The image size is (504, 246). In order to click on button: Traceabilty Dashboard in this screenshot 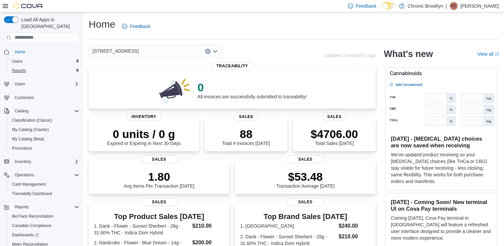, I will do `click(44, 193)`.